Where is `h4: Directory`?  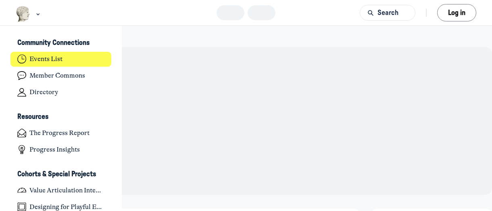 h4: Directory is located at coordinates (44, 92).